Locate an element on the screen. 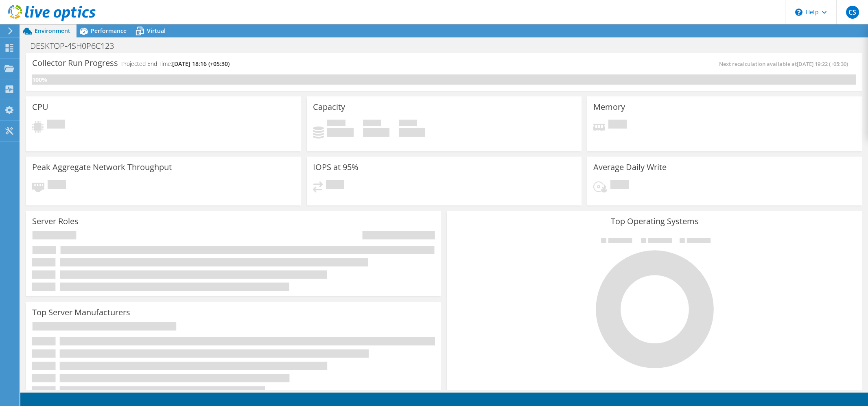  span: Used is located at coordinates (336, 124).